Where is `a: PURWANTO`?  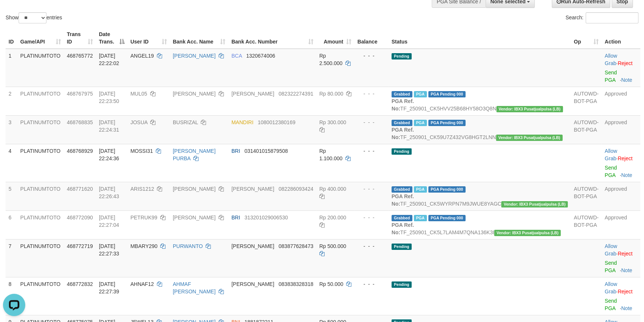 a: PURWANTO is located at coordinates (188, 246).